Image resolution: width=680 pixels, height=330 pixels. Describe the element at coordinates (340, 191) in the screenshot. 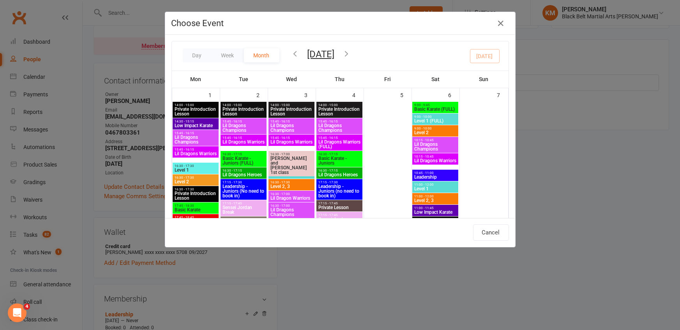

I see `span: Leadership - Juniors (no need to book in)` at that location.